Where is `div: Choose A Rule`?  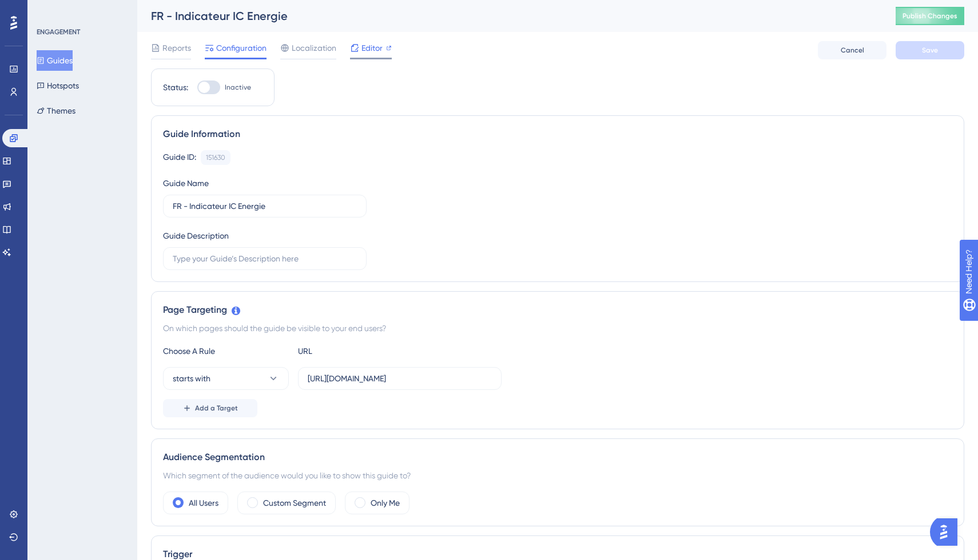
div: Choose A Rule is located at coordinates (226, 351).